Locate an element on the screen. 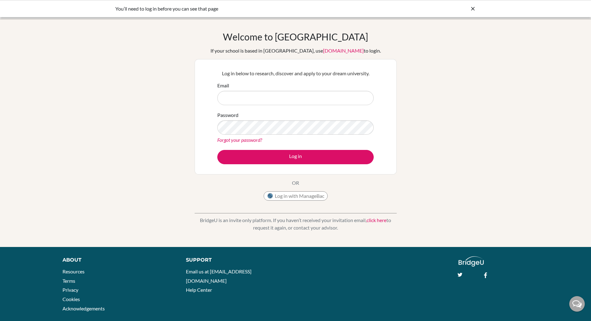 This screenshot has height=321, width=591. label: Password is located at coordinates (228, 115).